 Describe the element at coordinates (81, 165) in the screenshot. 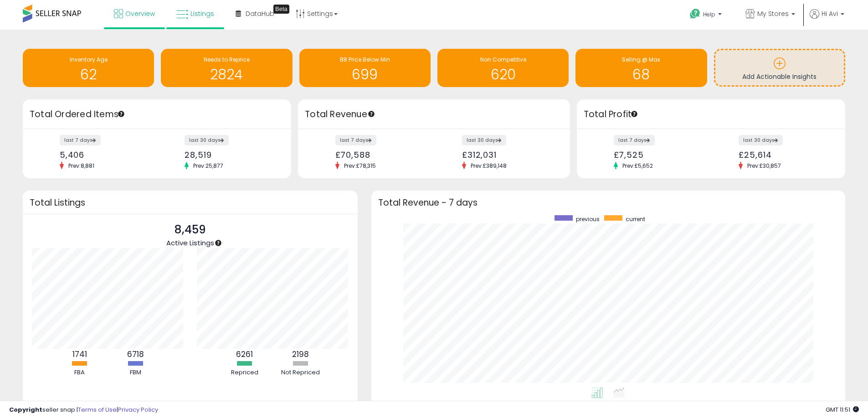

I see `span: Prev: 8,881` at that location.